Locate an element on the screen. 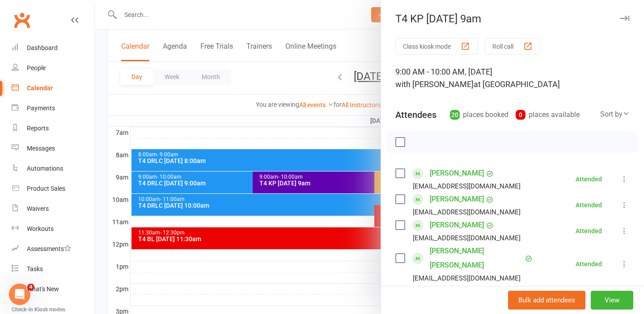 The image size is (644, 314). div: 20 is located at coordinates (455, 115).